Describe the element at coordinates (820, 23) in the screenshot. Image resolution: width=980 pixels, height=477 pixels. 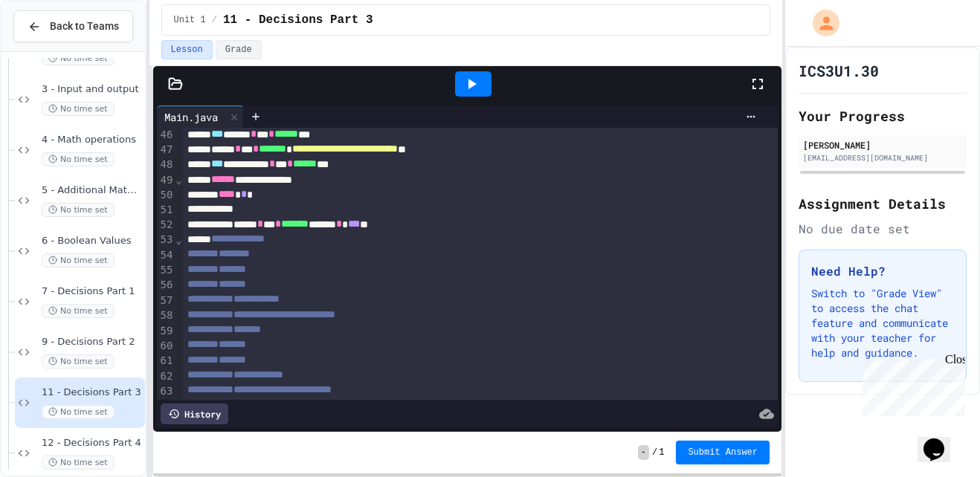
I see `div: My Account` at that location.